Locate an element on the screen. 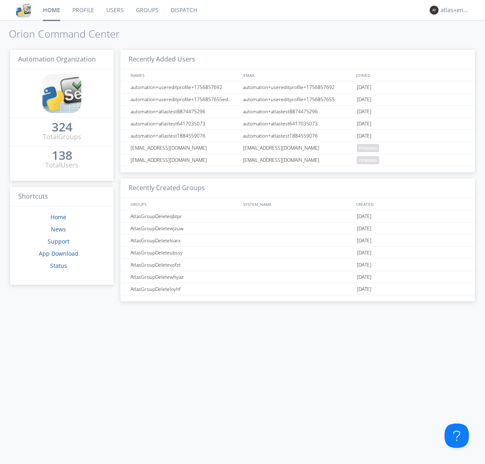 The height and width of the screenshot is (464, 485). div: AtlasGroupDeleteubssy is located at coordinates (184, 252).